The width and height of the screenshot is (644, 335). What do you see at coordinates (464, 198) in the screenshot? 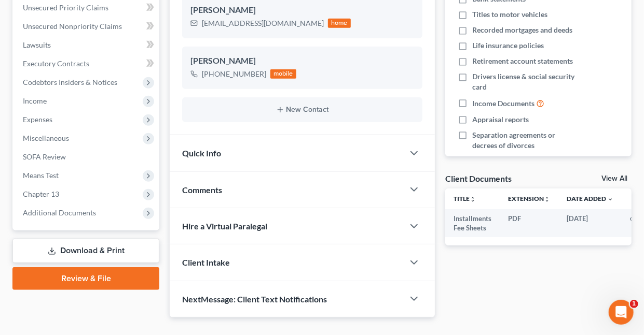
I see `a: Titleunfold_more` at bounding box center [464, 198].